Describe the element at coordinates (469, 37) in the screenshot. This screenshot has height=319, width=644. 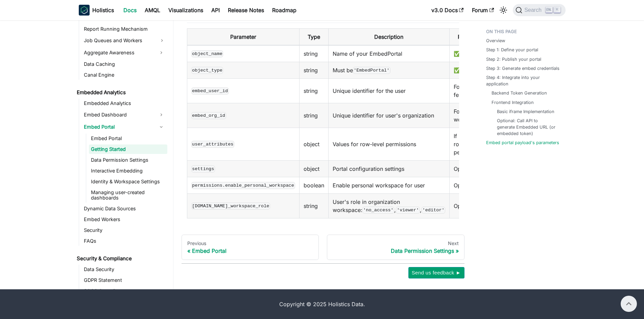
I see `th: Required` at that location.